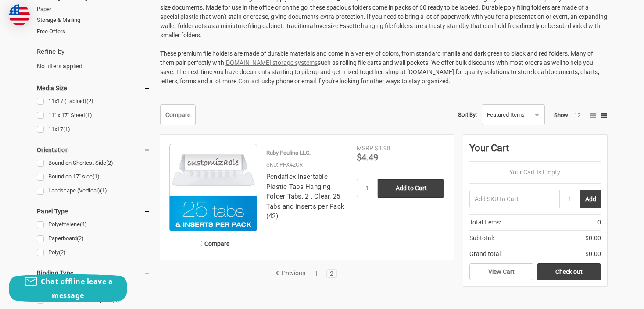 This screenshot has height=309, width=644. I want to click on label: Compare, so click(213, 243).